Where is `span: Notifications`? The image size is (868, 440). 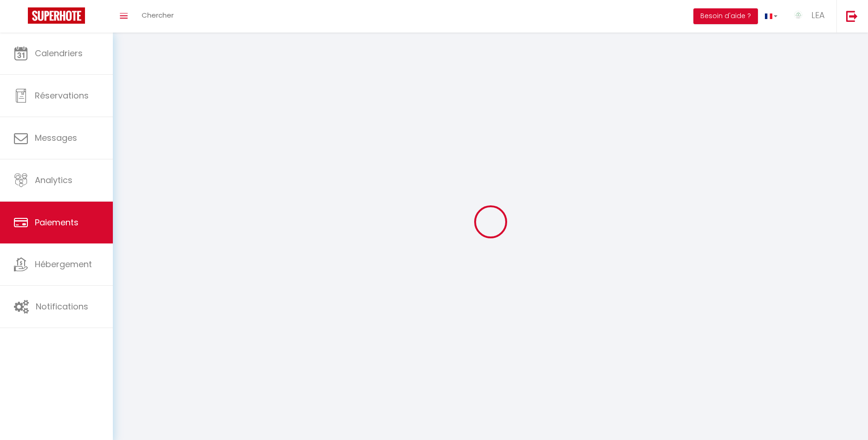 span: Notifications is located at coordinates (62, 306).